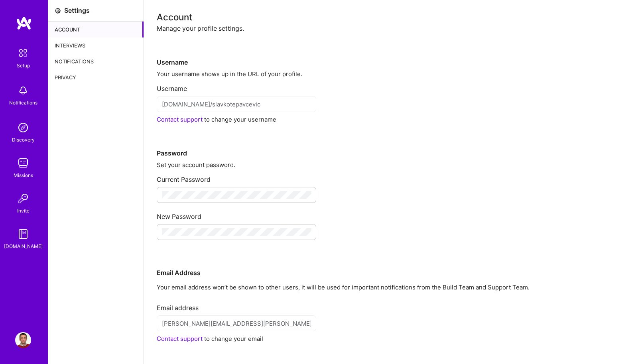 The height and width of the screenshot is (364, 638). Describe the element at coordinates (77, 10) in the screenshot. I see `div: Settings` at that location.